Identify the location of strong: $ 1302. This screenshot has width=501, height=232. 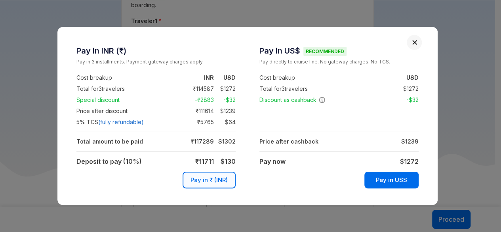
(227, 141).